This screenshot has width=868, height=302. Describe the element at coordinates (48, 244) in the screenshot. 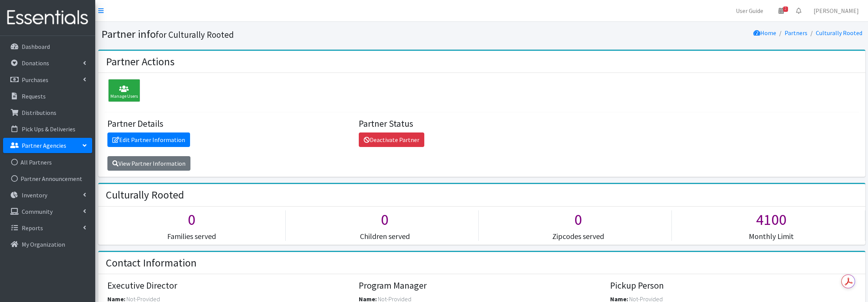

I see `a: My Organization` at that location.